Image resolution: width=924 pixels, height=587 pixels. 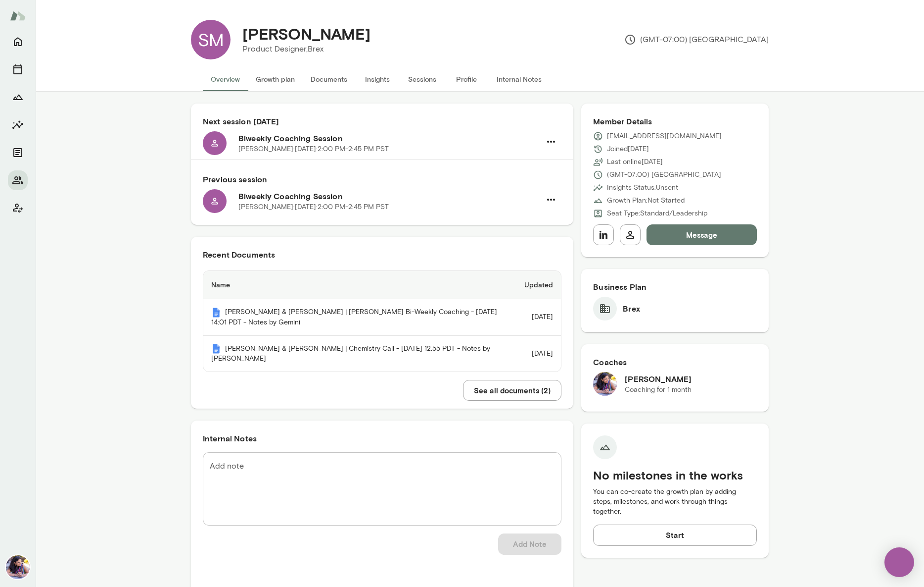 What do you see at coordinates (643, 188) in the screenshot?
I see `p: Insights Status: Unsent` at bounding box center [643, 188].